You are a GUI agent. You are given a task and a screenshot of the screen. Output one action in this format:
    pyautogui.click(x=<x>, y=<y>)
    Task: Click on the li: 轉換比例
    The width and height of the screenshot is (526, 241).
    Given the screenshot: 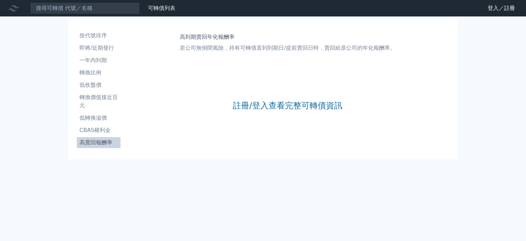 What is the action you would take?
    pyautogui.click(x=99, y=73)
    